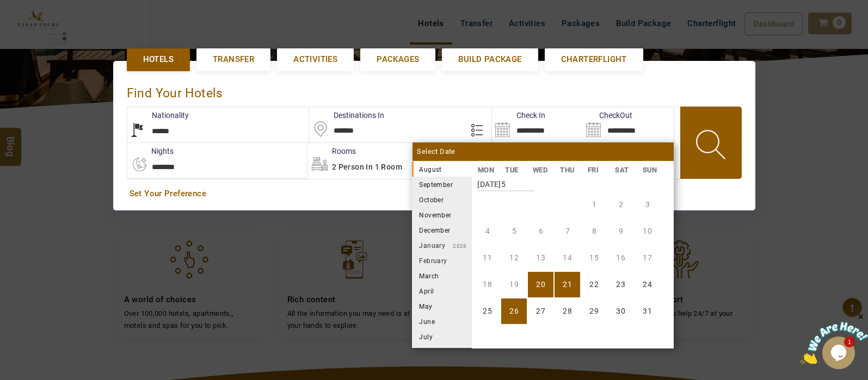 This screenshot has width=868, height=380. I want to click on span: Activities, so click(315, 60).